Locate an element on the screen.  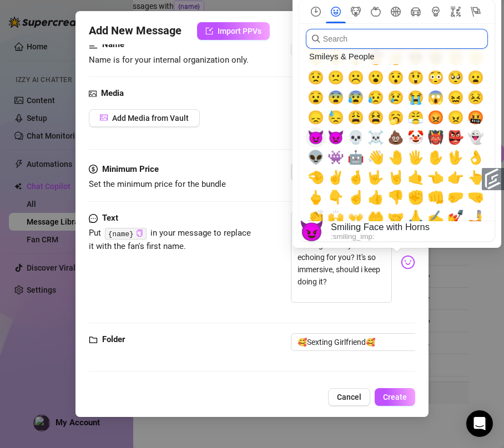
button: Create is located at coordinates (395, 397).